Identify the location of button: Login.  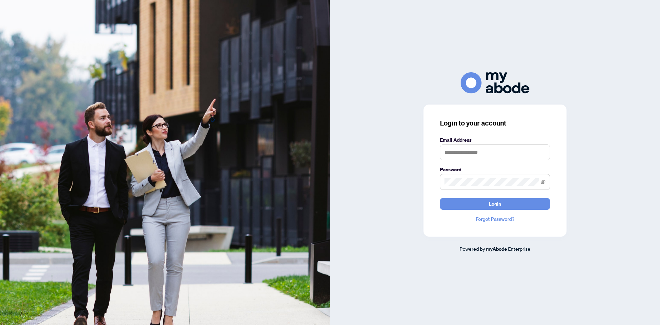
(495, 204).